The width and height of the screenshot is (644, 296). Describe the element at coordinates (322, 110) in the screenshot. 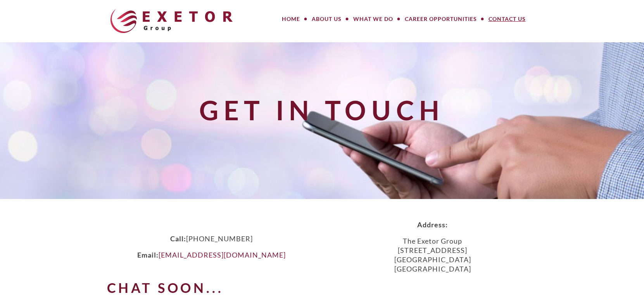

I see `h1: Get in Touch` at that location.